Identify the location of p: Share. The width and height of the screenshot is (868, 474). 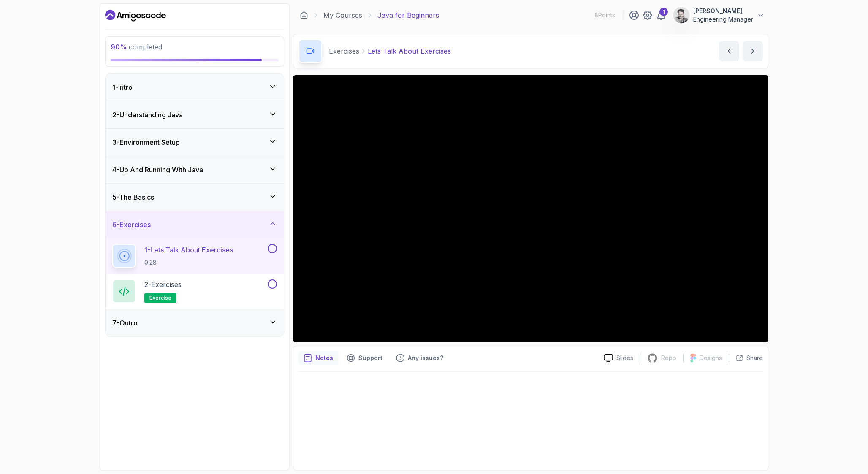
(755, 358).